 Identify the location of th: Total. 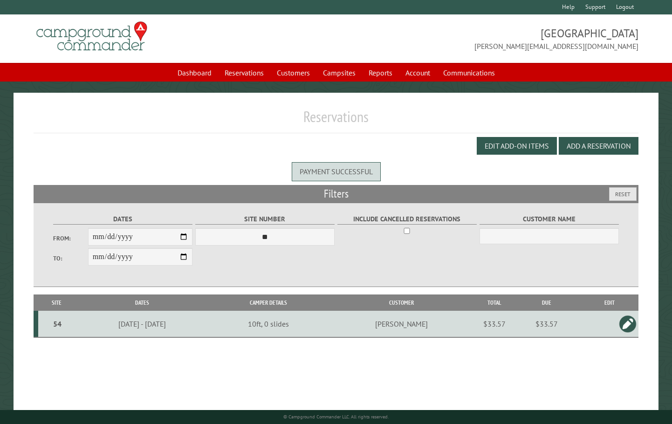
(494, 302).